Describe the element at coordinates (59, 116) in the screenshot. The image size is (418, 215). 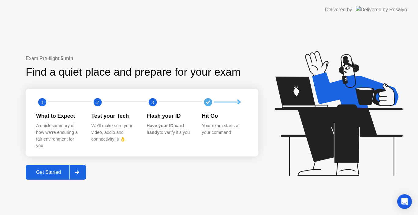
I see `div: What to Expect` at that location.